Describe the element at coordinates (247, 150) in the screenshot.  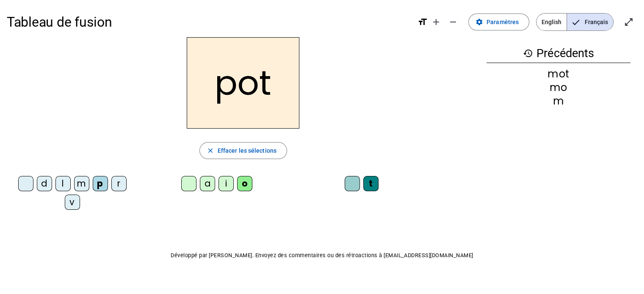
I see `span: Effacer les sélections` at that location.